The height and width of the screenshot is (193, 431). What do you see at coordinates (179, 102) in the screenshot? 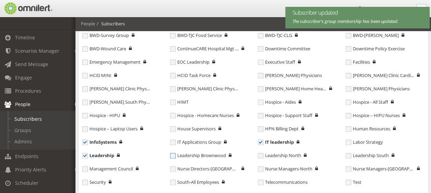
I see `span: HIMT` at bounding box center [179, 102].